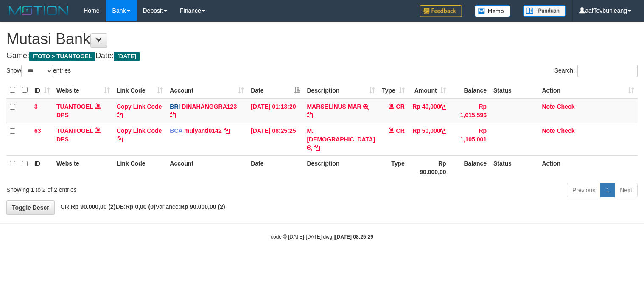 This screenshot has width=644, height=298. I want to click on th: Date, so click(276, 167).